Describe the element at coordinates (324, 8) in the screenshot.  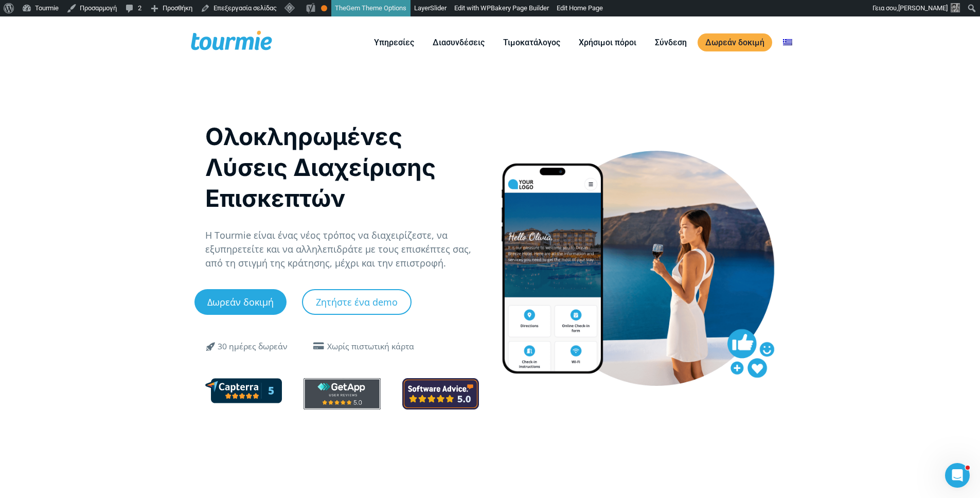
I see `div: OK` at that location.